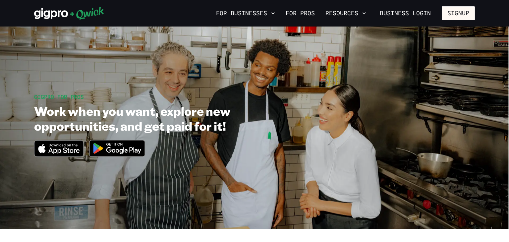  Describe the element at coordinates (167, 118) in the screenshot. I see `h1: Work when you want, explore new opportunities, and get paid for it!` at that location.